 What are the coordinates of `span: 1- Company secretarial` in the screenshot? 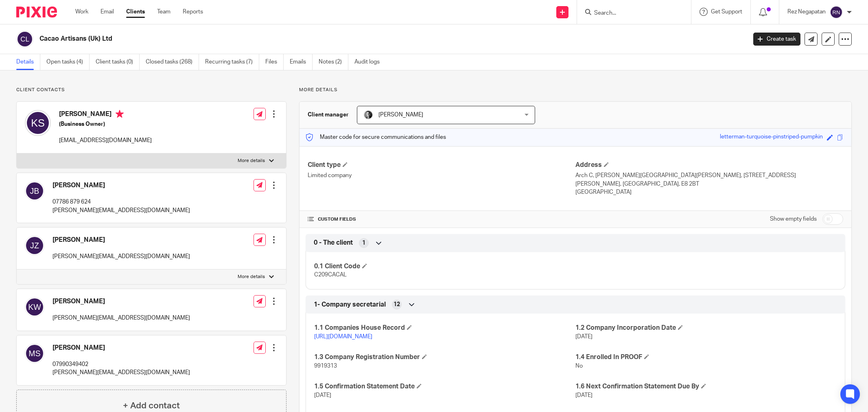 It's located at (350, 304).